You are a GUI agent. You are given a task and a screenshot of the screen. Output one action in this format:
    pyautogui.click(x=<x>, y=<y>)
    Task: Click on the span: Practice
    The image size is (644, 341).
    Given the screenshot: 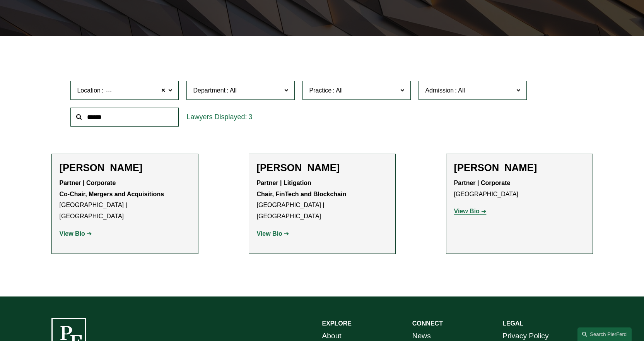 What is the action you would take?
    pyautogui.click(x=320, y=90)
    